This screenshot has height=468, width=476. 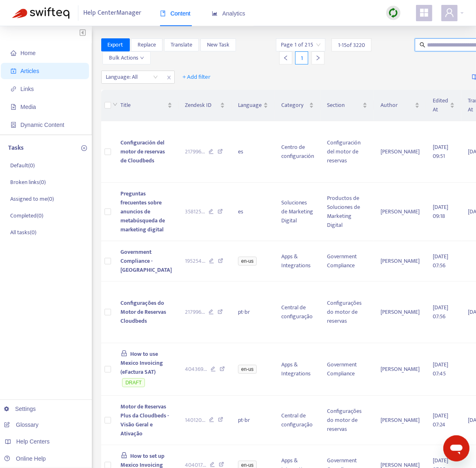 What do you see at coordinates (347, 105) in the screenshot?
I see `th: Section` at bounding box center [347, 105].